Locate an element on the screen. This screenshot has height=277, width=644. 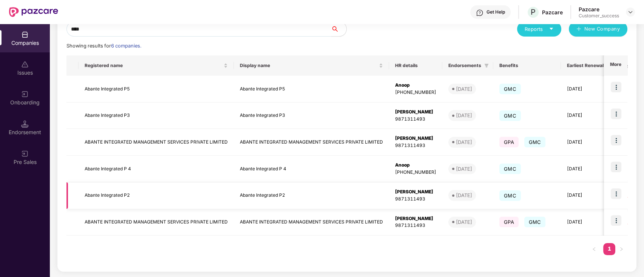
th: HR details is located at coordinates (416, 66).